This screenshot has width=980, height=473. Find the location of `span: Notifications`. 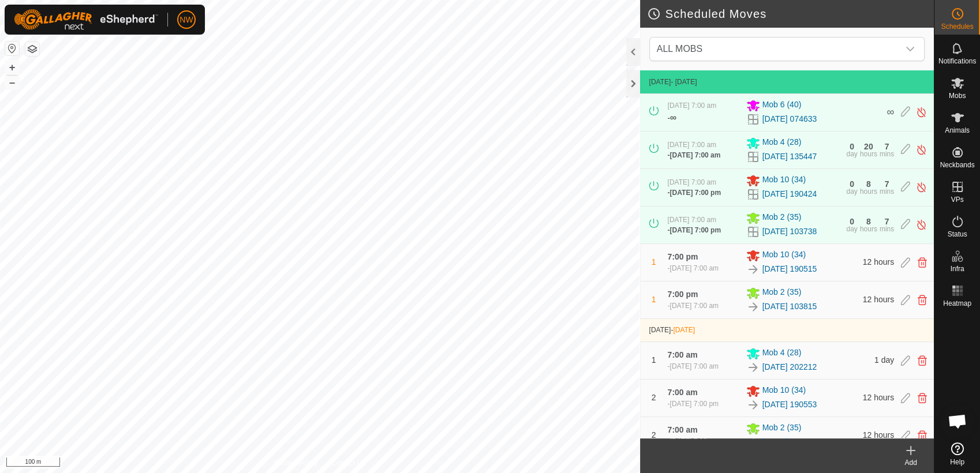

span: Notifications is located at coordinates (957, 61).